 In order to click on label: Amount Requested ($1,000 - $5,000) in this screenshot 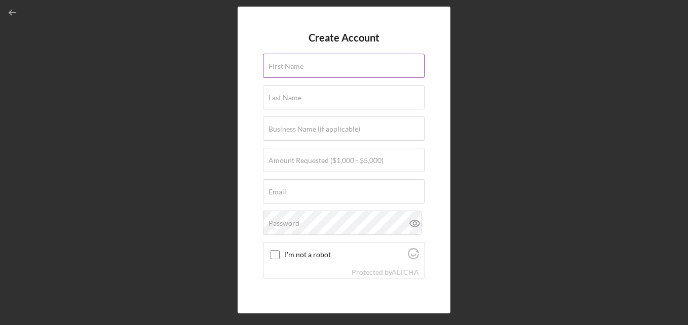, I will do `click(326, 161)`.